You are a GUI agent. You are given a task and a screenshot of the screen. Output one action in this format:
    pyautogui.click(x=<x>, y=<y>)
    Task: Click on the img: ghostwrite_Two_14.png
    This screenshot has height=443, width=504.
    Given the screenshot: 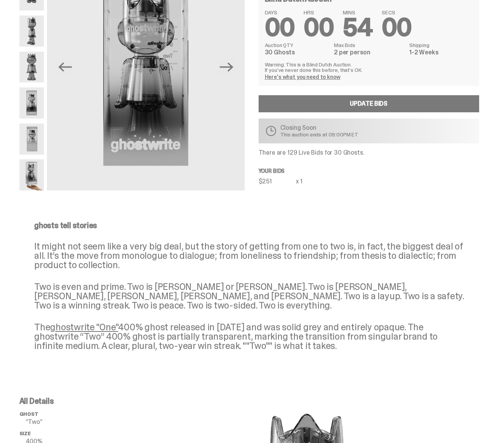 What is the action you would take?
    pyautogui.click(x=32, y=103)
    